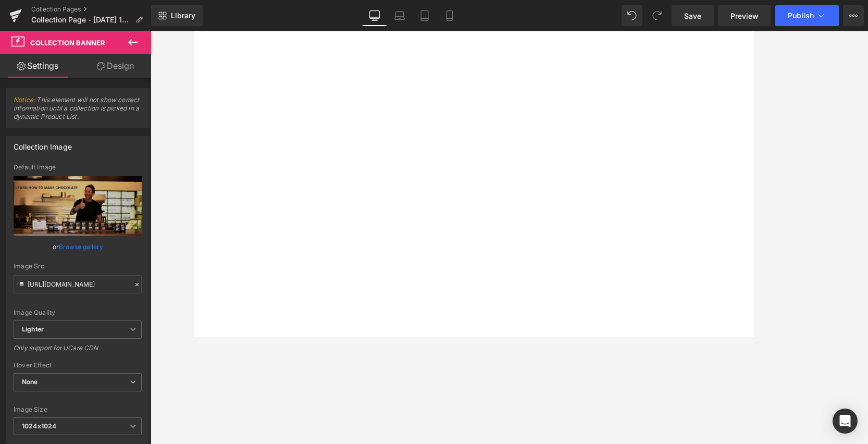  What do you see at coordinates (177, 16) in the screenshot?
I see `a: New Library` at bounding box center [177, 16].